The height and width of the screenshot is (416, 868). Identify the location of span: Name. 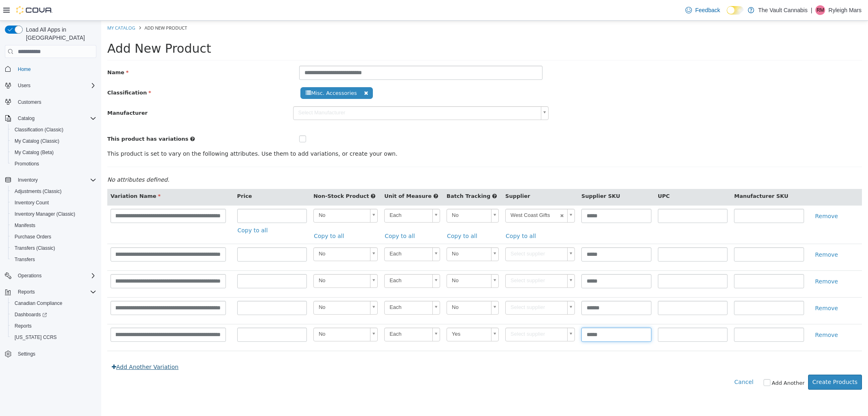
(17, 51).